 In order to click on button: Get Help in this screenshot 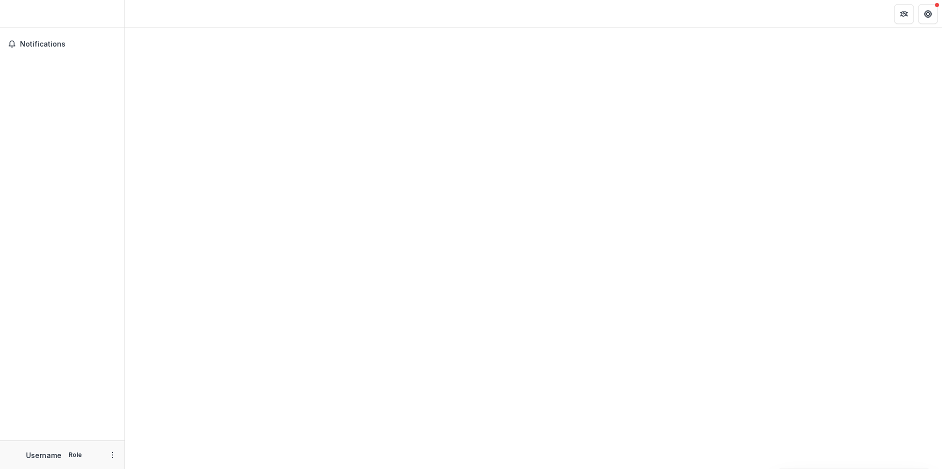, I will do `click(928, 14)`.